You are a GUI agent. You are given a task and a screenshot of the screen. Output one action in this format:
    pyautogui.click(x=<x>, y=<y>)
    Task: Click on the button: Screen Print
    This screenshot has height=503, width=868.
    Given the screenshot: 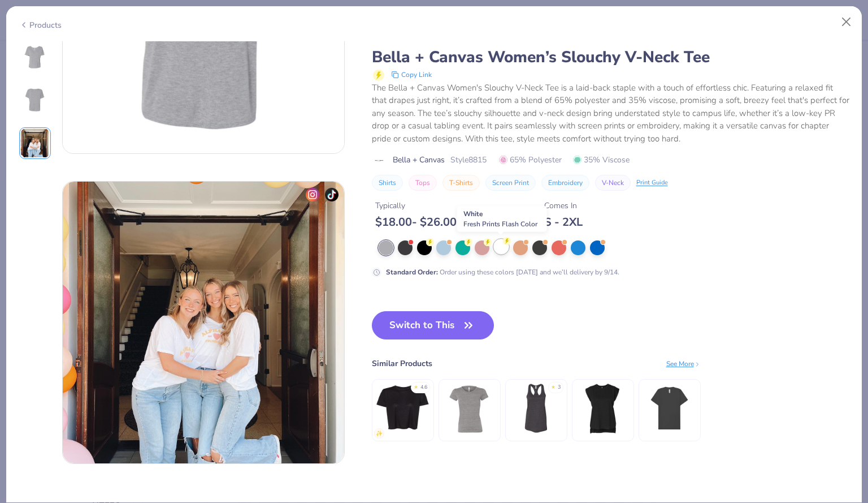 What is the action you would take?
    pyautogui.click(x=510, y=182)
    